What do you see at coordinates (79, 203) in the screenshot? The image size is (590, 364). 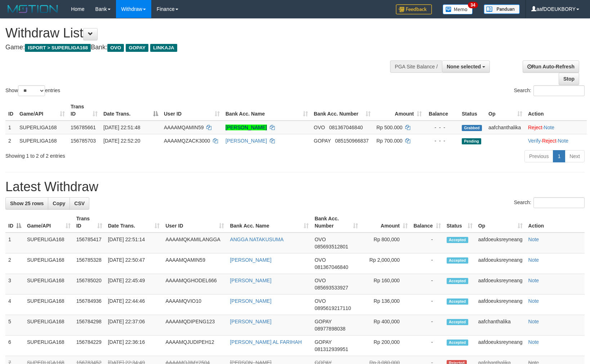 I see `a: CSV` at bounding box center [79, 203].